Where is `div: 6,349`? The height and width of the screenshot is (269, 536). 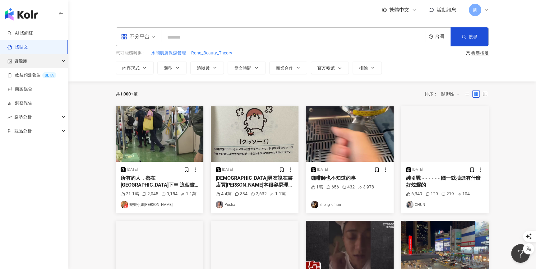 div: 6,349 is located at coordinates (414, 194).